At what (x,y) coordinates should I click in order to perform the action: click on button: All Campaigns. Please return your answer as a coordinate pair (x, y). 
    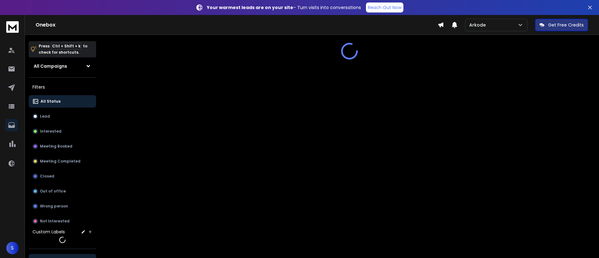
    Looking at the image, I should click on (62, 66).